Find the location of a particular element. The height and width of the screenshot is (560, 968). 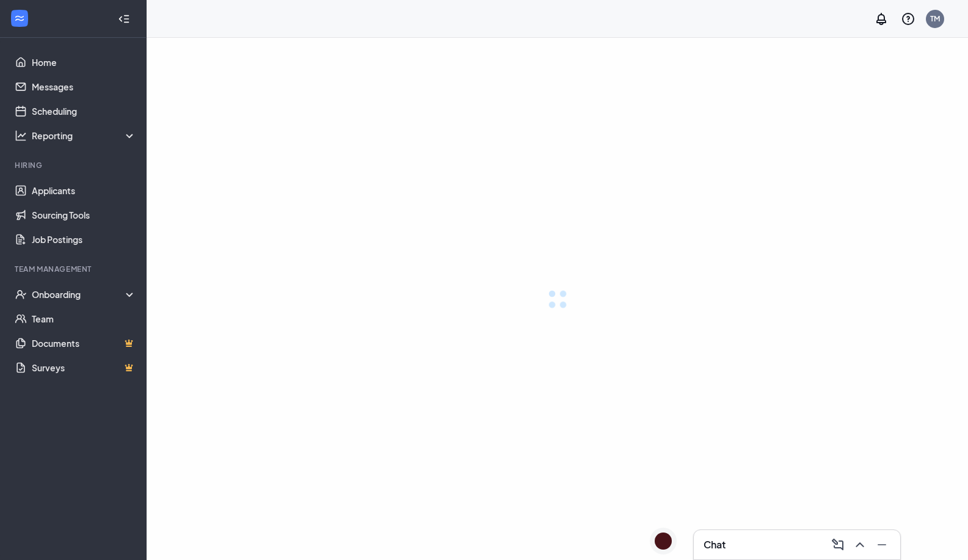

svg: Minimize is located at coordinates (882, 544).